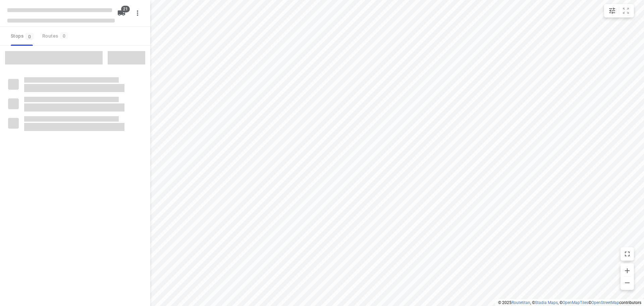  I want to click on li: © 2025 , © , © © contributors, so click(570, 303).